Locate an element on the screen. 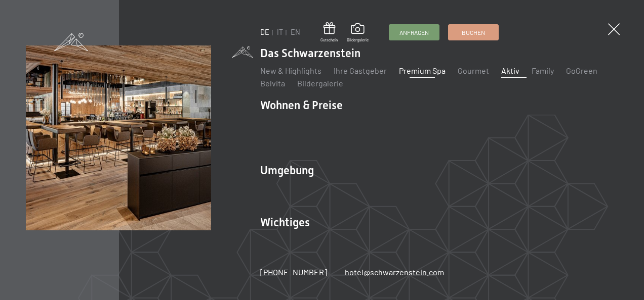  a: Ihre Gastgeber is located at coordinates (360, 70).